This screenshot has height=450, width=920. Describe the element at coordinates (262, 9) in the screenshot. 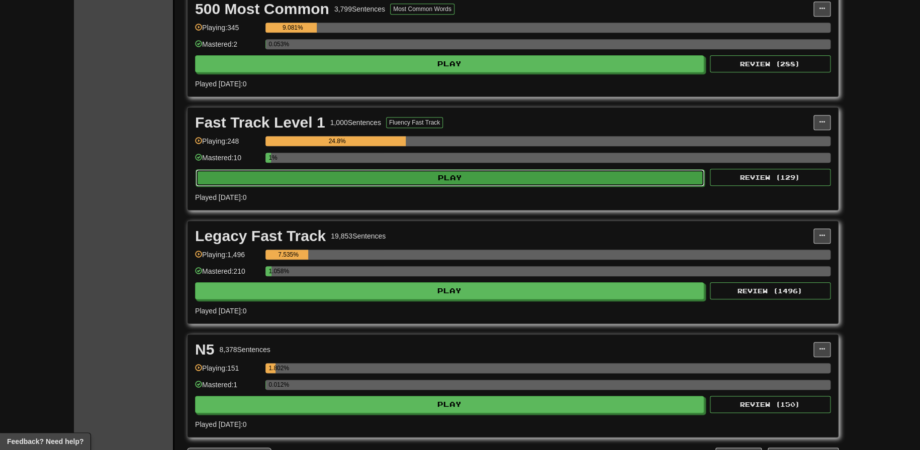

I see `div: 500 Most Common` at that location.